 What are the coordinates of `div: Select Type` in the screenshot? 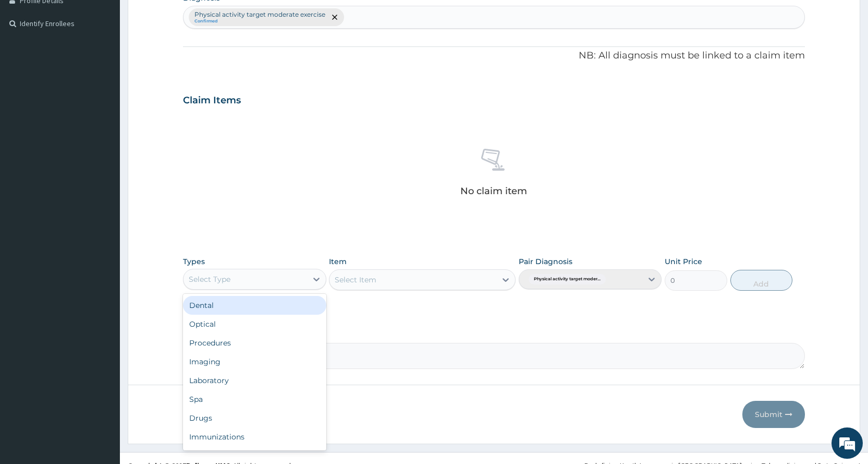 It's located at (210, 279).